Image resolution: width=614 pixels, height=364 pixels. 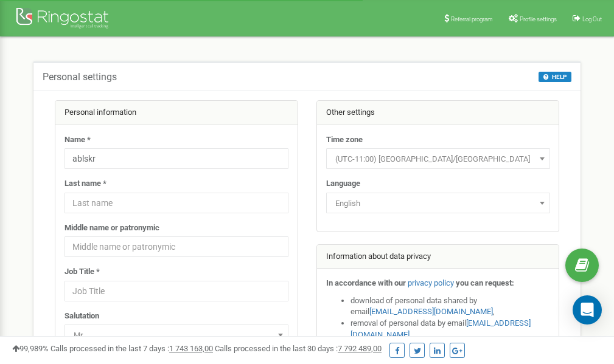 What do you see at coordinates (485, 282) in the screenshot?
I see `strong: you can request:` at bounding box center [485, 282].